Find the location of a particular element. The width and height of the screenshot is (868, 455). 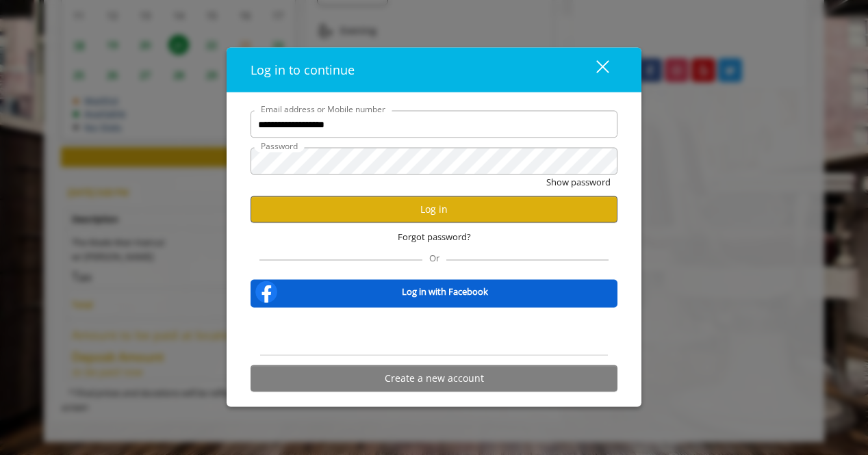

input: Password is located at coordinates (434, 162).